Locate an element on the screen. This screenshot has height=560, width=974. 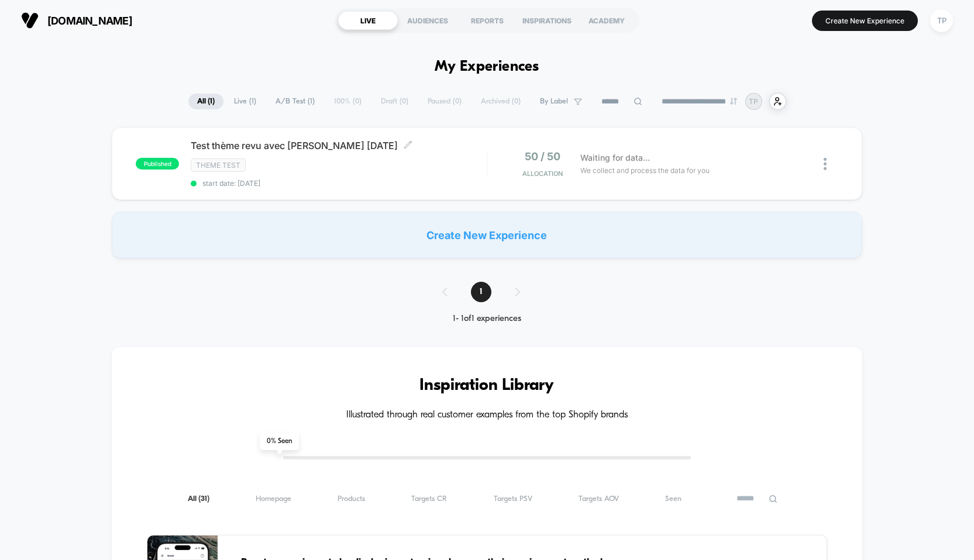
img: Visually logo is located at coordinates (30, 20).